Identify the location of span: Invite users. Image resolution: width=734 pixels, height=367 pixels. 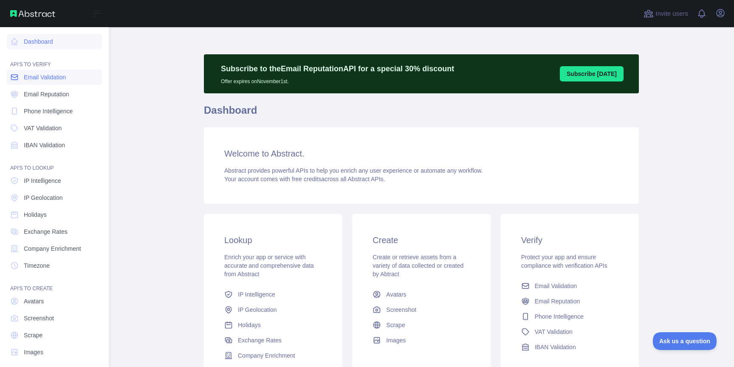
(671, 14).